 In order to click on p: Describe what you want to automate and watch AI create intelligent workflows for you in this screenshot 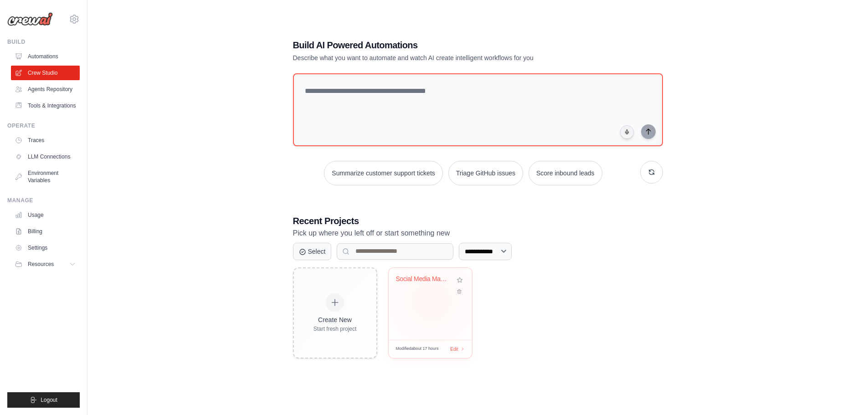, I will do `click(446, 58)`.